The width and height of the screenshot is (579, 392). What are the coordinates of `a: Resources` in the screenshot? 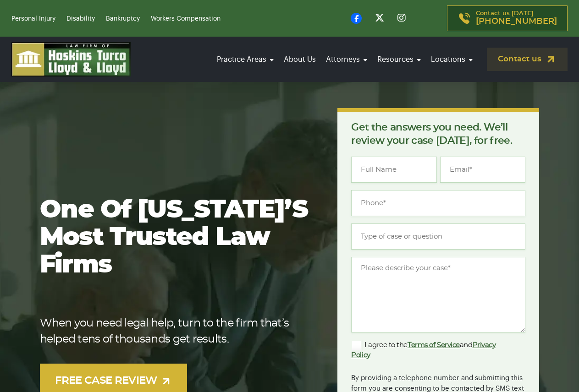 It's located at (399, 59).